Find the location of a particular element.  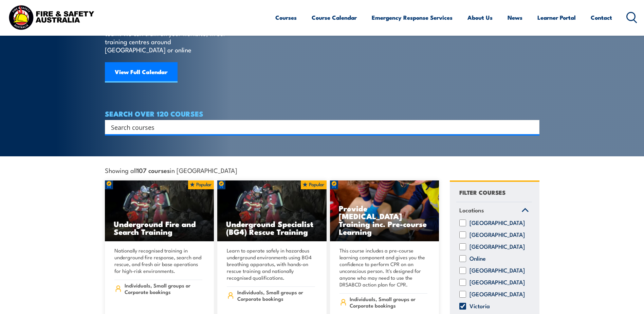

button: Search magnifier button is located at coordinates (533, 127).